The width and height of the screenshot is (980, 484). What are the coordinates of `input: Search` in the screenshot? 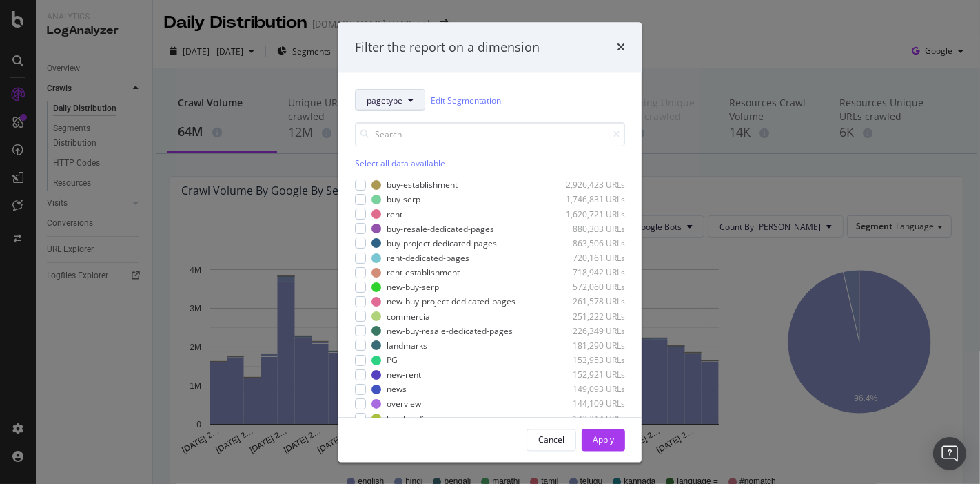 It's located at (490, 135).